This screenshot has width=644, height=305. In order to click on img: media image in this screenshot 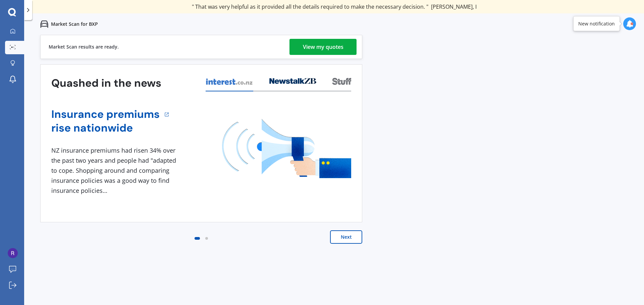, I will do `click(286, 148)`.